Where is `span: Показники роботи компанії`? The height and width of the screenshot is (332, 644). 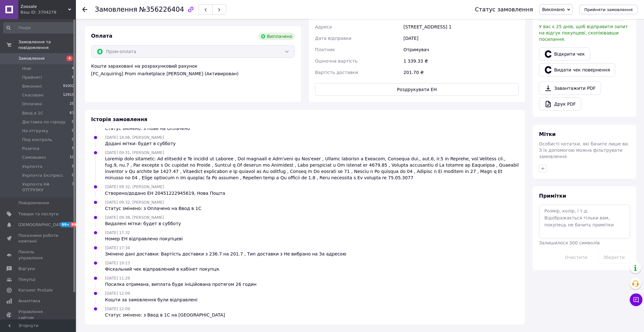 span: Показники роботи компанії is located at coordinates (39, 238).